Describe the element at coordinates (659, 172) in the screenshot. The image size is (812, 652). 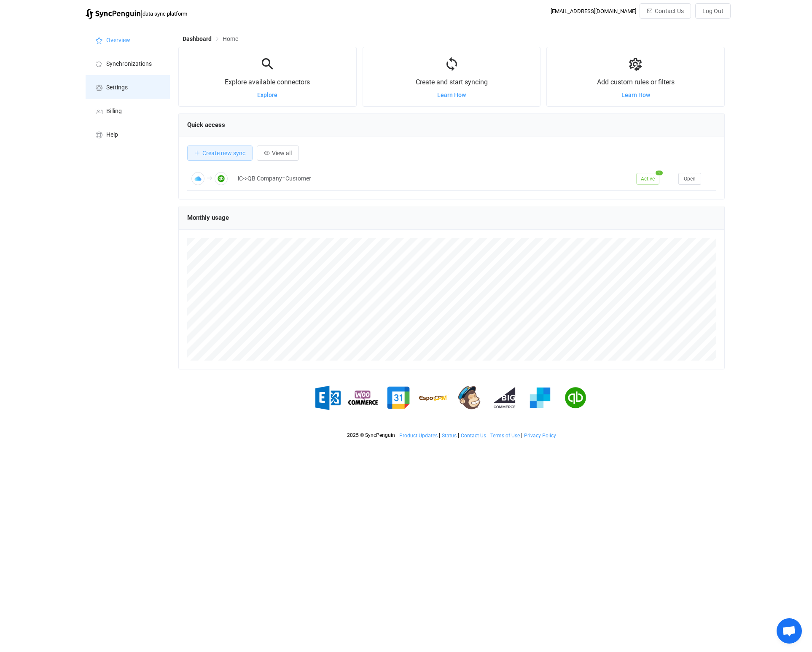
I see `span: 1` at that location.